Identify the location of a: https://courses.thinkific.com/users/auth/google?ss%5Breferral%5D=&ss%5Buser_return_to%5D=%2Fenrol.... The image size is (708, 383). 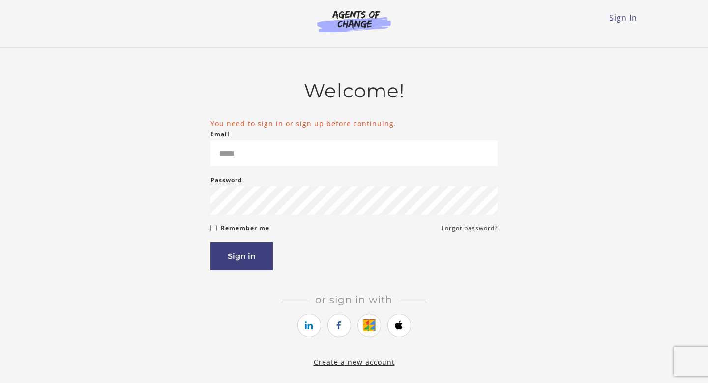
(369, 325).